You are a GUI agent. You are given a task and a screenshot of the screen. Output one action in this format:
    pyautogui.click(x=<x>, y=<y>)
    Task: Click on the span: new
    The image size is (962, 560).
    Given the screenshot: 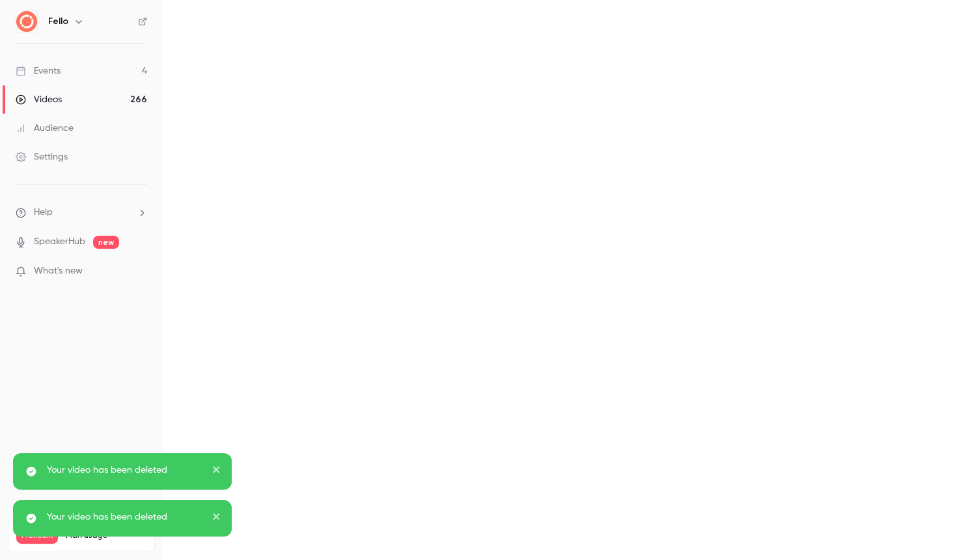 What is the action you would take?
    pyautogui.click(x=106, y=242)
    